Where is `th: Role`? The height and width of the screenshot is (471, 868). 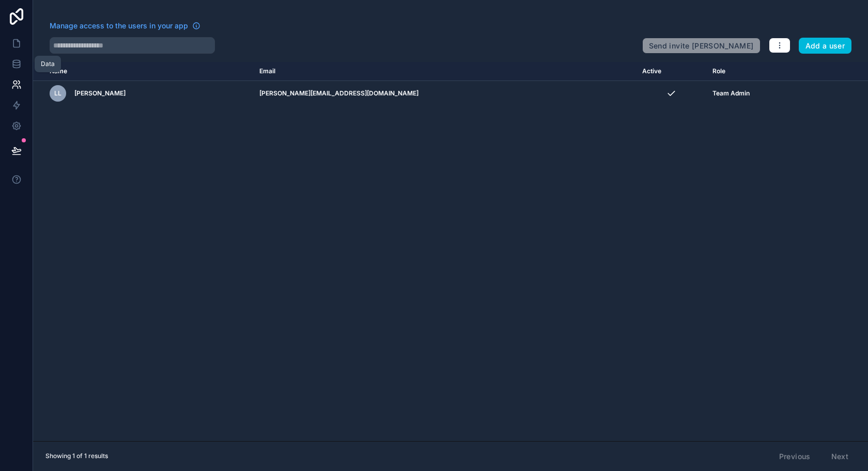
th: Role is located at coordinates (761, 71).